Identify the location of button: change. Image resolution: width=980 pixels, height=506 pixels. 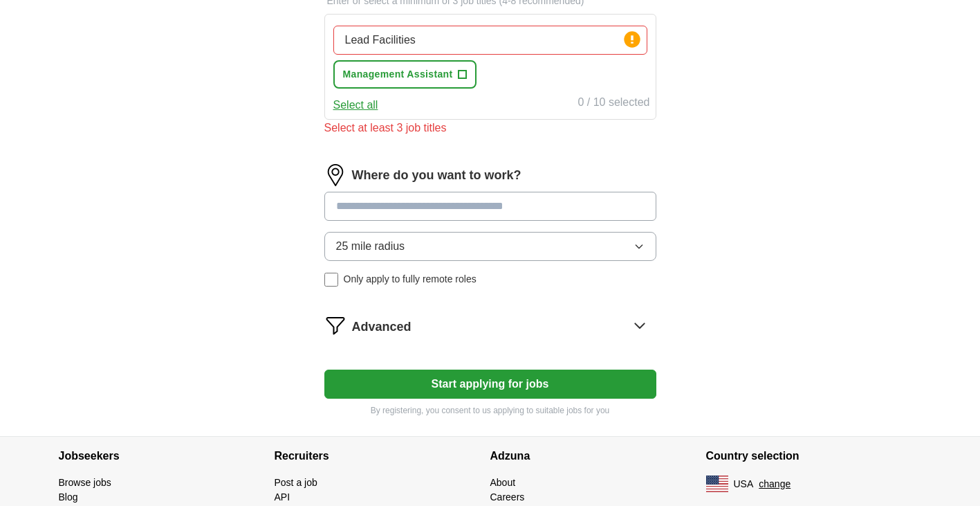
(774, 484).